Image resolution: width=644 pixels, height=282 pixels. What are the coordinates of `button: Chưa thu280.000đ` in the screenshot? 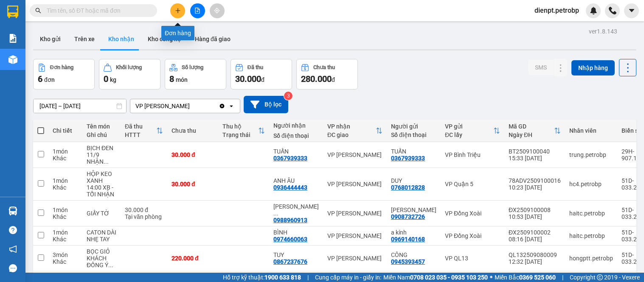 It's located at (327, 74).